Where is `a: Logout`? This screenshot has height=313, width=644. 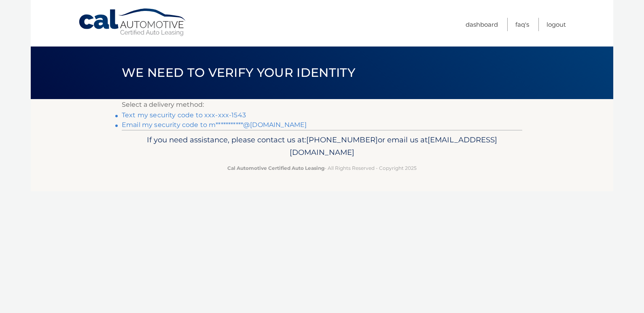
a: Logout is located at coordinates (556, 24).